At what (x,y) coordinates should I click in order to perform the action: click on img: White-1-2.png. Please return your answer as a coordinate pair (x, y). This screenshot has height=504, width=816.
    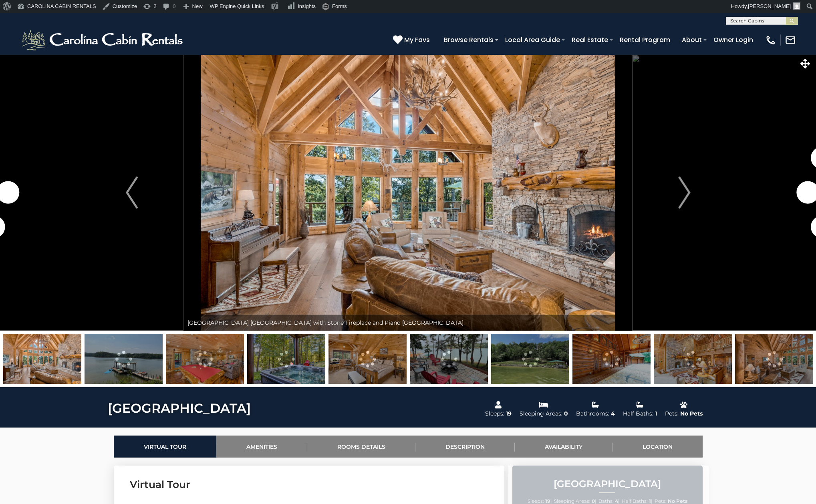
    Looking at the image, I should click on (103, 40).